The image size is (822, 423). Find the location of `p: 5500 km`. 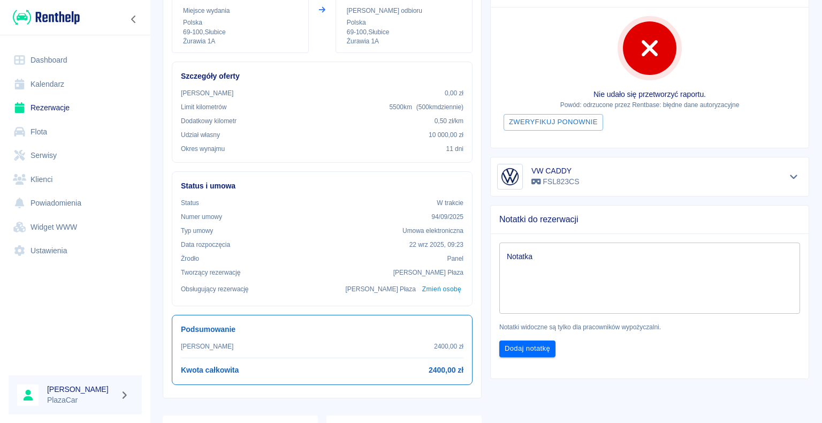

p: 5500 km is located at coordinates (426, 107).